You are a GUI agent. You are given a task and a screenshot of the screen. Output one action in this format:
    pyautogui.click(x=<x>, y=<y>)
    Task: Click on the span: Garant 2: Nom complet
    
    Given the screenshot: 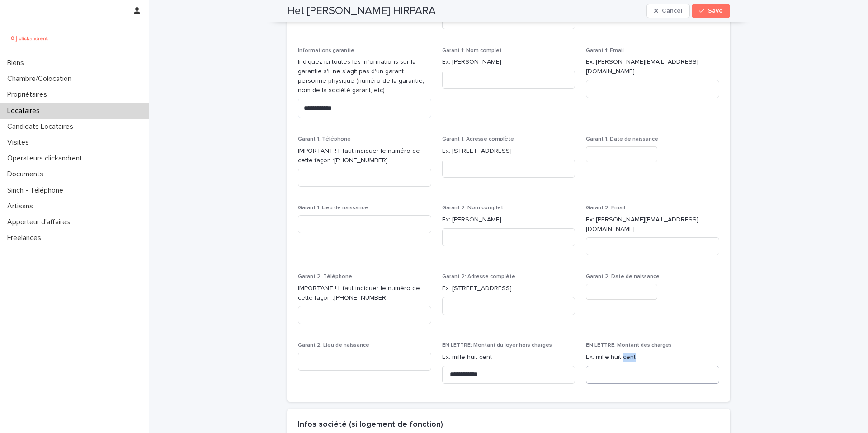 What is the action you would take?
    pyautogui.click(x=472, y=208)
    